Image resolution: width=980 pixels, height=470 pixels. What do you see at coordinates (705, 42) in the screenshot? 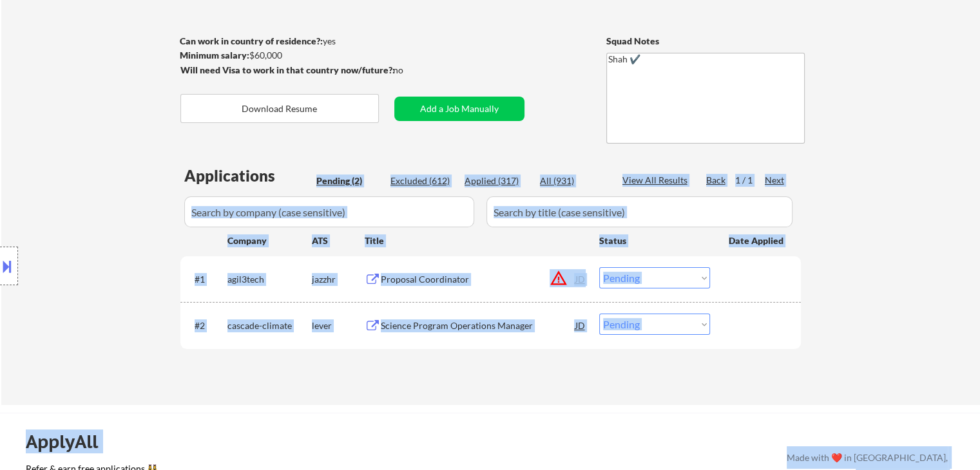
I see `div: Squad Notes` at bounding box center [705, 42].